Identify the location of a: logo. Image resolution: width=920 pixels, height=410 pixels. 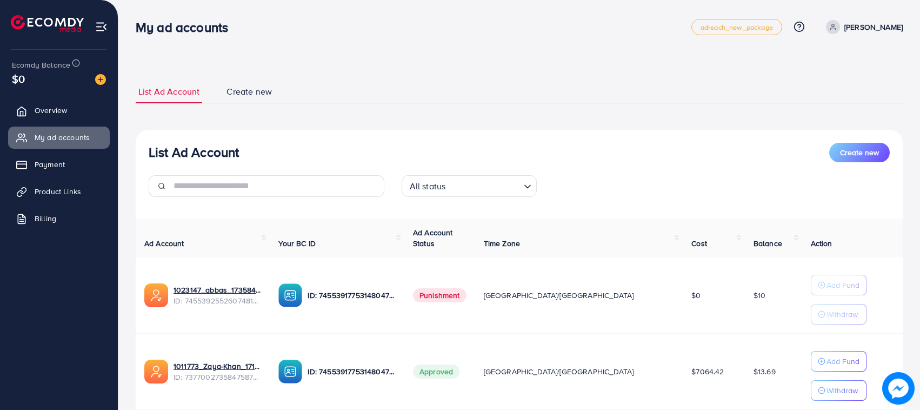
(47, 23).